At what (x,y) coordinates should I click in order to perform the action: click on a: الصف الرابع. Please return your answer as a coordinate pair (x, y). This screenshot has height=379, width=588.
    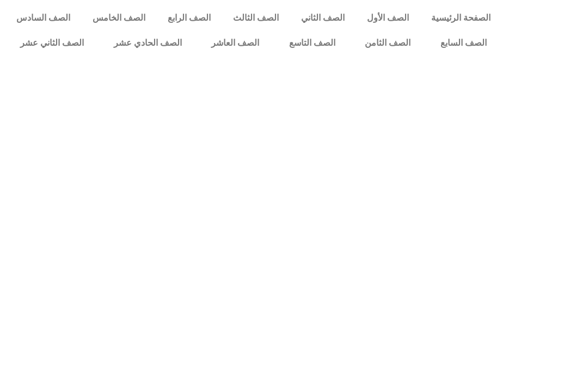
    Looking at the image, I should click on (189, 18).